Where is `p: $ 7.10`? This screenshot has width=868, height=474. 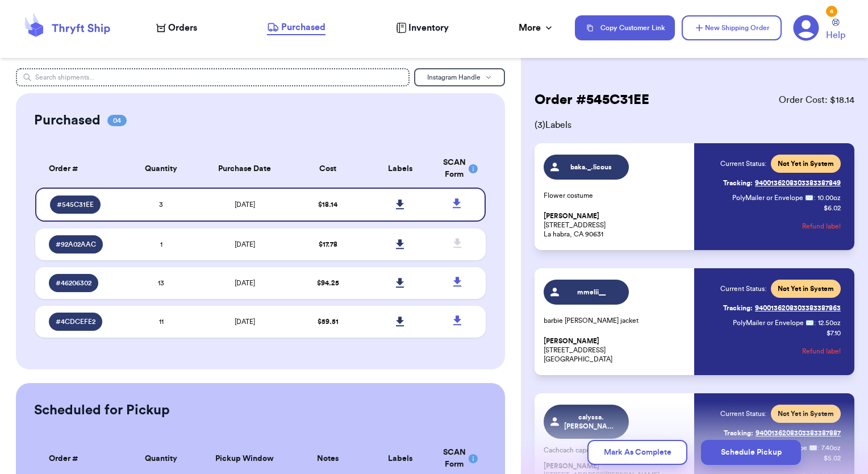 p: $ 7.10 is located at coordinates (834, 333).